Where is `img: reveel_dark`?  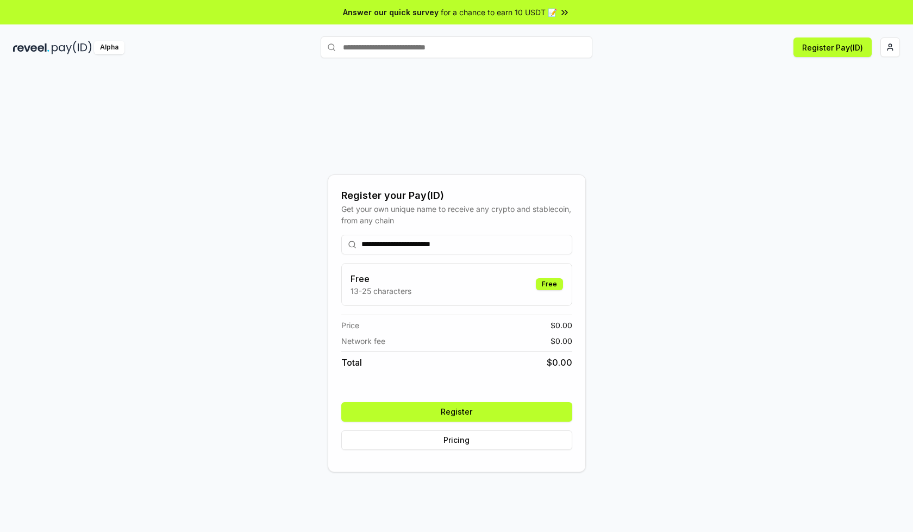
img: reveel_dark is located at coordinates (31, 47).